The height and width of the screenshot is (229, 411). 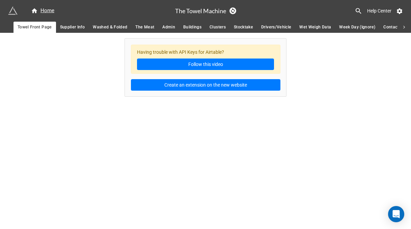 I want to click on span: Washed & Folded, so click(x=110, y=27).